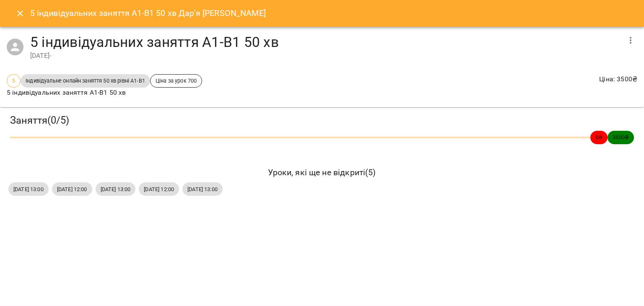 This screenshot has width=644, height=306. What do you see at coordinates (85, 80) in the screenshot?
I see `span: Індивідуальне онлайн заняття 50 хв рівні А1-В1` at bounding box center [85, 80].